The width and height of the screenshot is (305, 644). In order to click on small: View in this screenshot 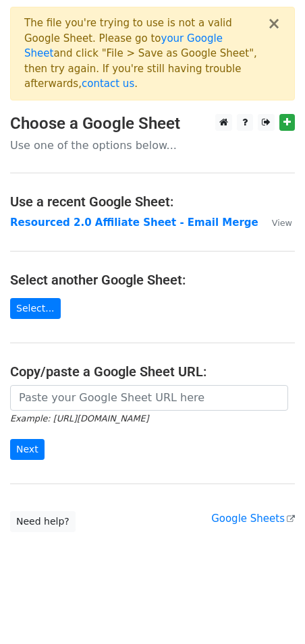, I will do `click(282, 223)`.